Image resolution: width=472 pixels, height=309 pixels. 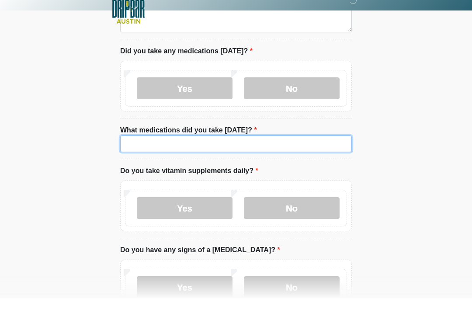 What do you see at coordinates (189, 182) in the screenshot?
I see `label: Do you take vitamin supplements daily?` at bounding box center [189, 182].